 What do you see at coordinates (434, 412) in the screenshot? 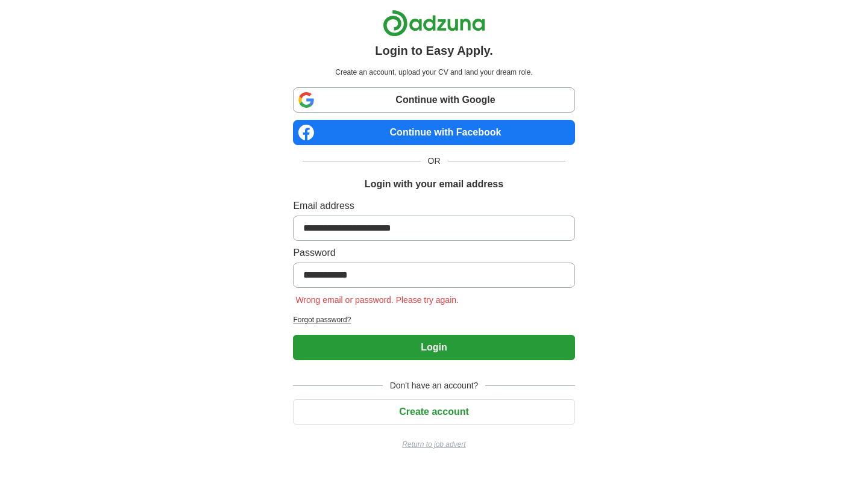
I see `button: Create account` at bounding box center [434, 412].